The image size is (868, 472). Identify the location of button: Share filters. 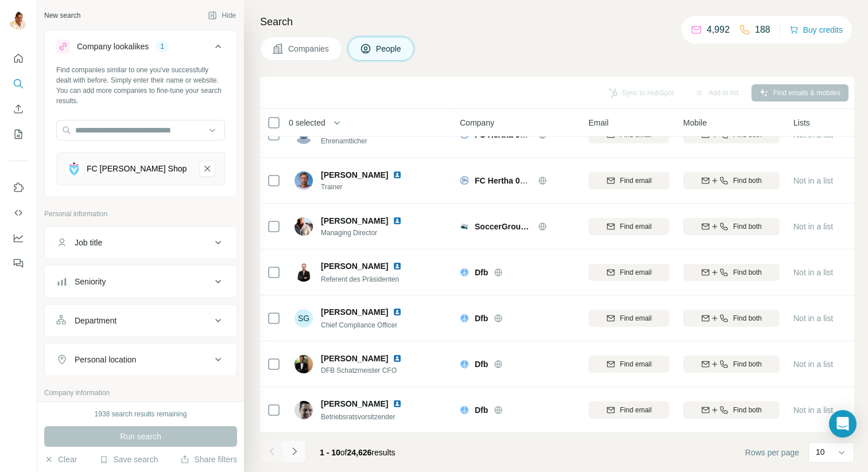
(209, 460).